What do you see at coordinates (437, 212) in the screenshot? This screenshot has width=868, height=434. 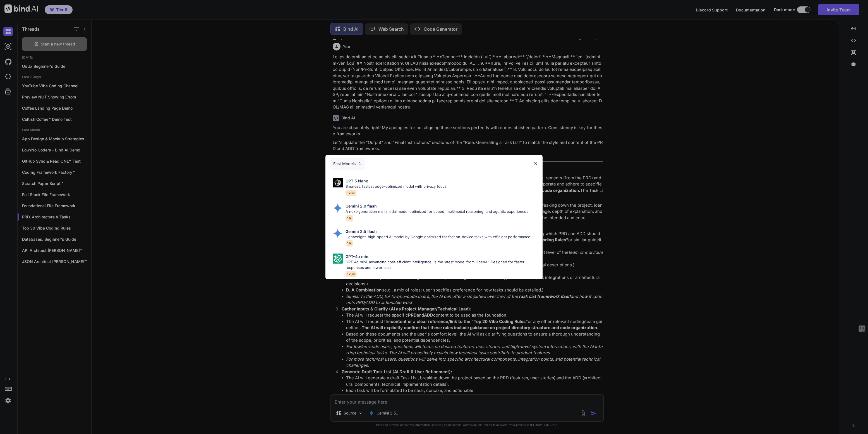 I see `p: A next-generation multimodal model optimized for speed, multimodal reasoning, and agentic experie...` at bounding box center [437, 212].